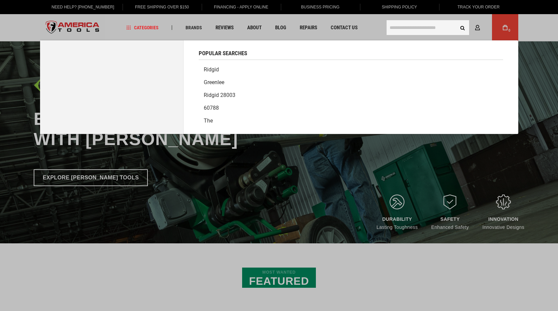  I want to click on button: Search, so click(463, 28).